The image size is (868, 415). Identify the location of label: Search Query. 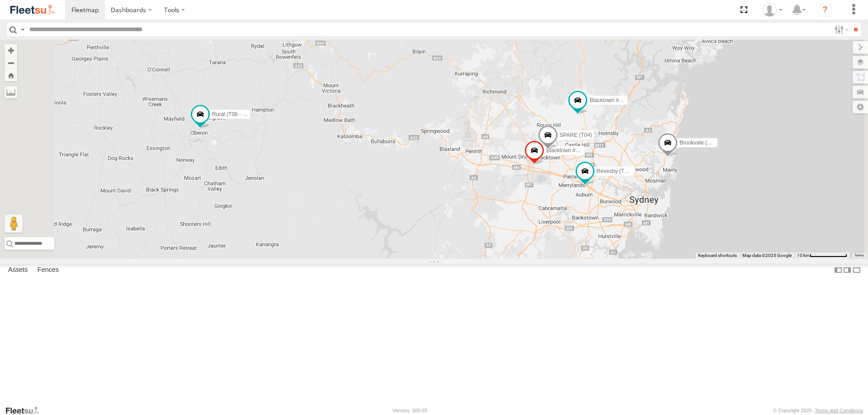
(23, 29).